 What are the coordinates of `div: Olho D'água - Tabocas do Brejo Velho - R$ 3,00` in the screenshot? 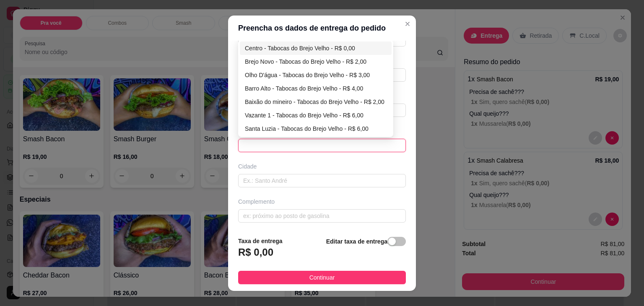 It's located at (316, 75).